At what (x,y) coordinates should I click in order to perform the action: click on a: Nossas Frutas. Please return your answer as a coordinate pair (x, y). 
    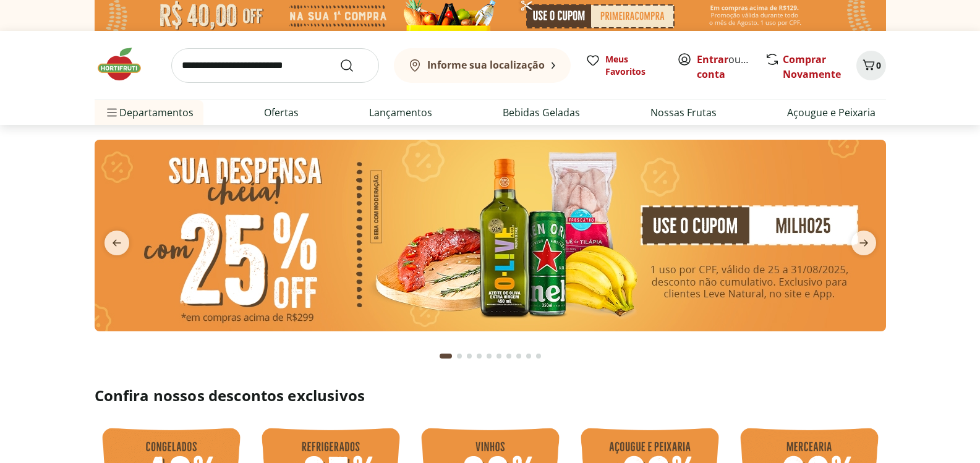
    Looking at the image, I should click on (684, 112).